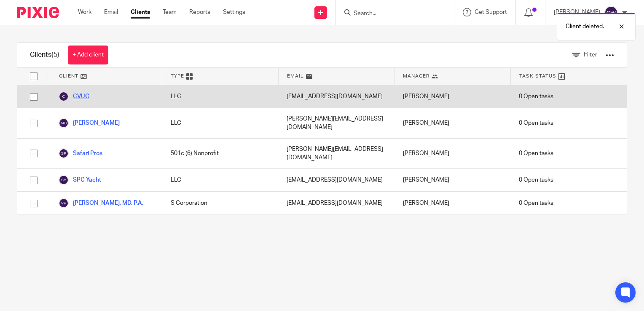 Image resolution: width=644 pixels, height=311 pixels. Describe the element at coordinates (69, 76) in the screenshot. I see `span: Client` at that location.